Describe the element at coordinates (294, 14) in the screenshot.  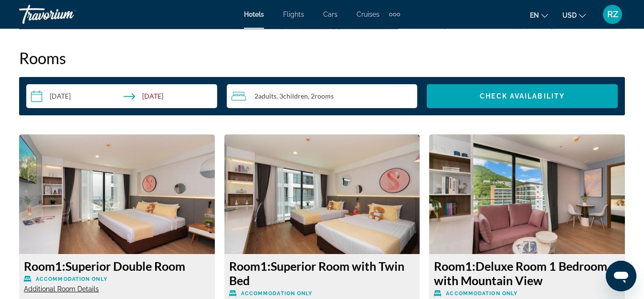
I see `span: Flights` at that location.